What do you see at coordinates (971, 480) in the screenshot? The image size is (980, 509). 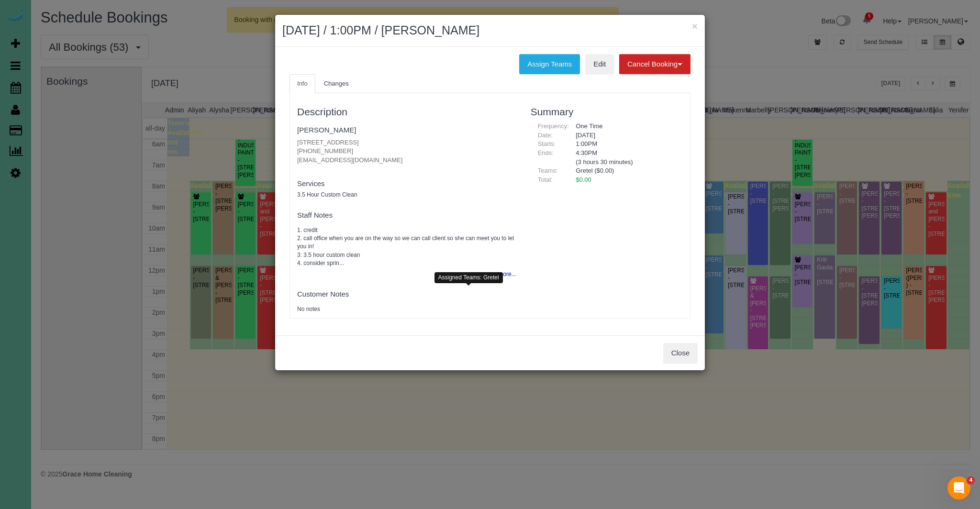 I see `span: 4` at bounding box center [971, 480].